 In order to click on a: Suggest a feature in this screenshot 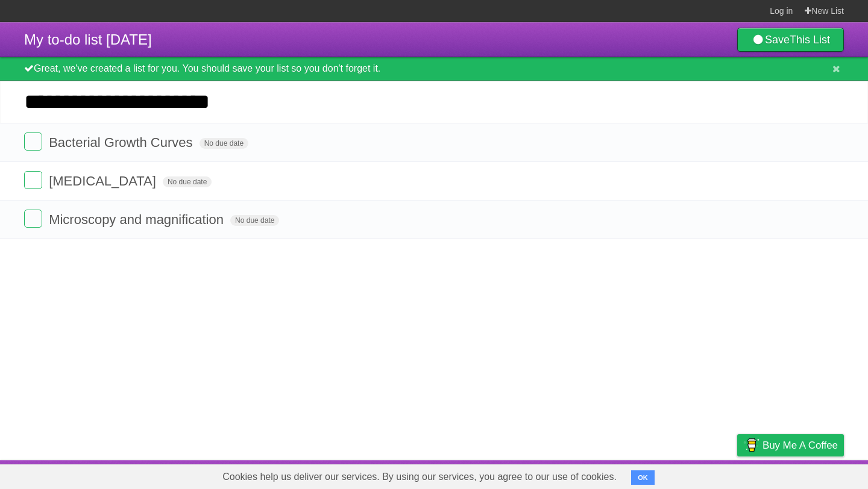, I will do `click(806, 475)`.